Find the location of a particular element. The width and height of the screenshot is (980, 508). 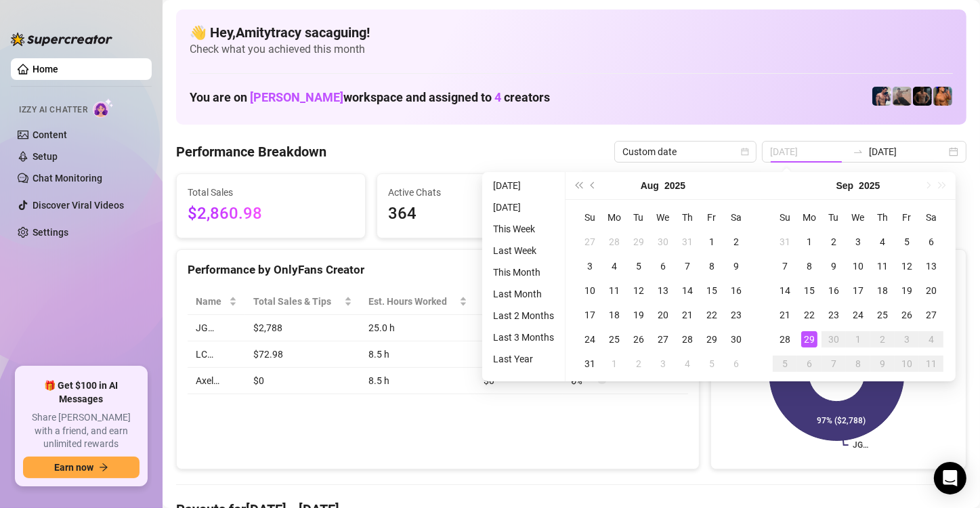

td: 2025-09-17 is located at coordinates (859, 290).